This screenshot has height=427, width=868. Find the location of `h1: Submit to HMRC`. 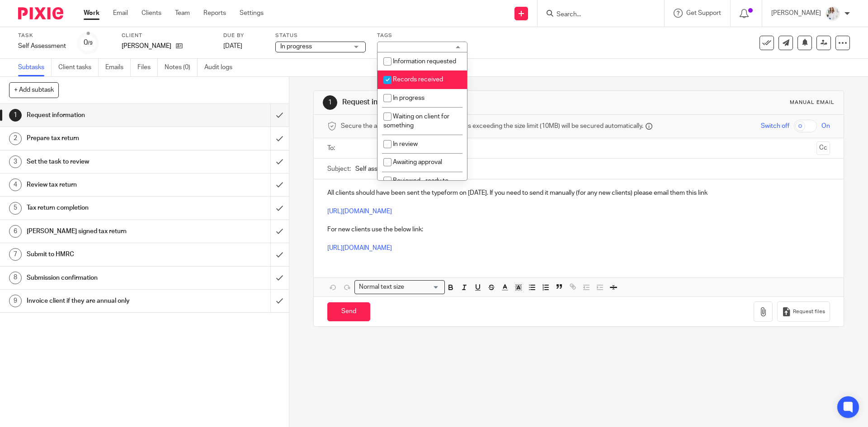

h1: Submit to HMRC is located at coordinates (105, 254).